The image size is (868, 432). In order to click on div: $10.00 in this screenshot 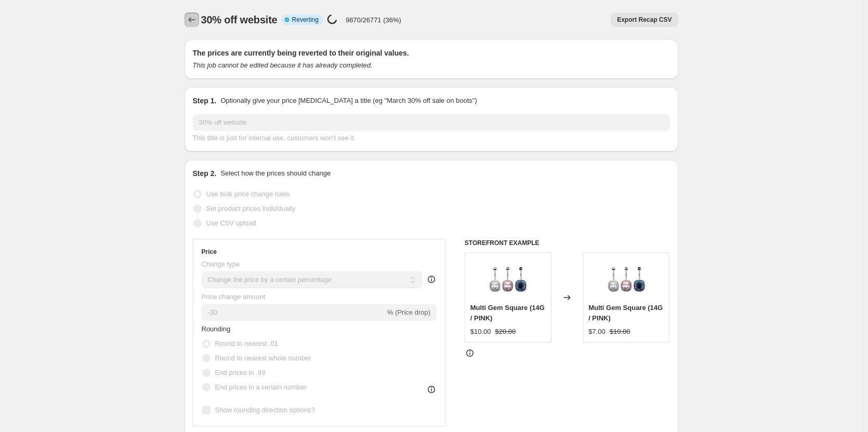, I will do `click(481, 332)`.